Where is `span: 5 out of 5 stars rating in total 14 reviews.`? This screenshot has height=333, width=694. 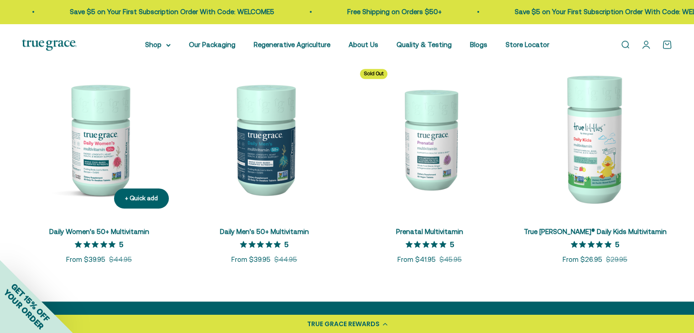 span: 5 out of 5 stars rating in total 14 reviews. is located at coordinates (97, 245).